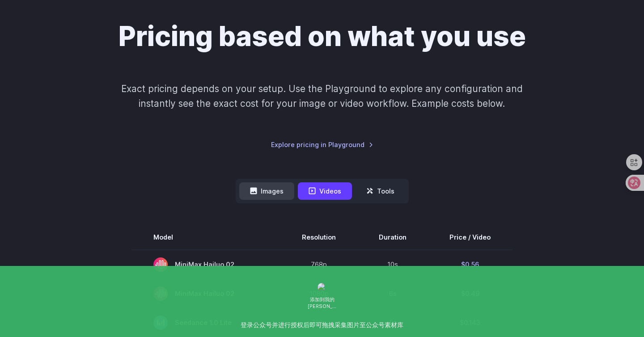 This screenshot has height=337, width=644. I want to click on button: Images, so click(267, 191).